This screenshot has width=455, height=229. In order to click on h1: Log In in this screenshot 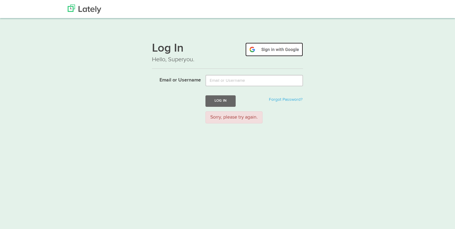, I will do `click(227, 49)`.